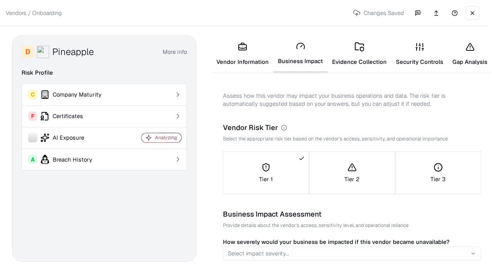 This screenshot has width=492, height=277. Describe the element at coordinates (243, 54) in the screenshot. I see `a: Vendor Information` at that location.